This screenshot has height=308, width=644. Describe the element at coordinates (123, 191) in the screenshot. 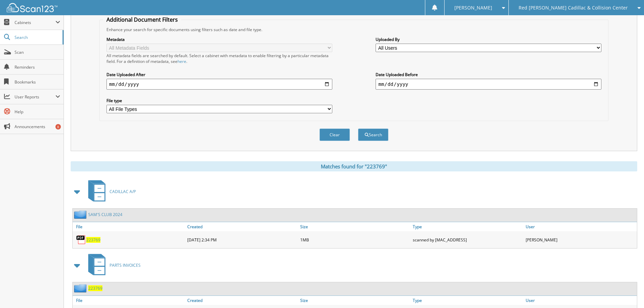

I see `span: CADILLAC A/P` at that location.